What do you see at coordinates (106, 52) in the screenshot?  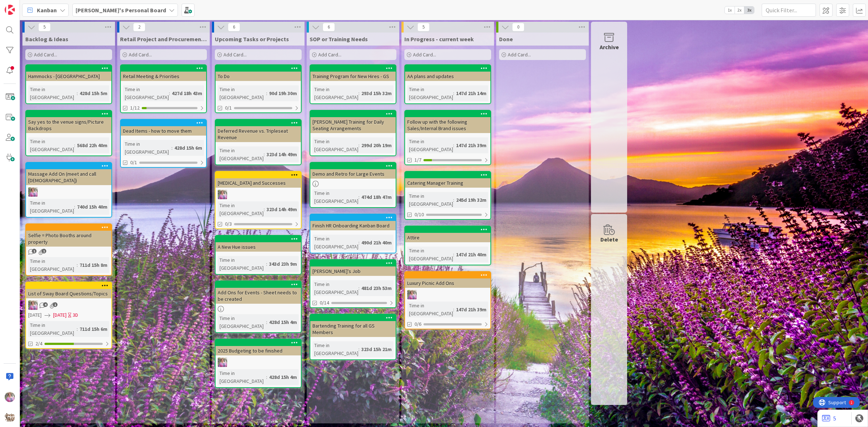 I see `a: Read more >` at bounding box center [106, 52].